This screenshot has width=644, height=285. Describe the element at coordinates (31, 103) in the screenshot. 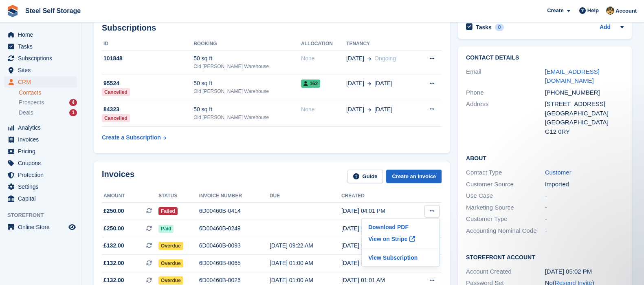

I see `span: Prospects` at that location.